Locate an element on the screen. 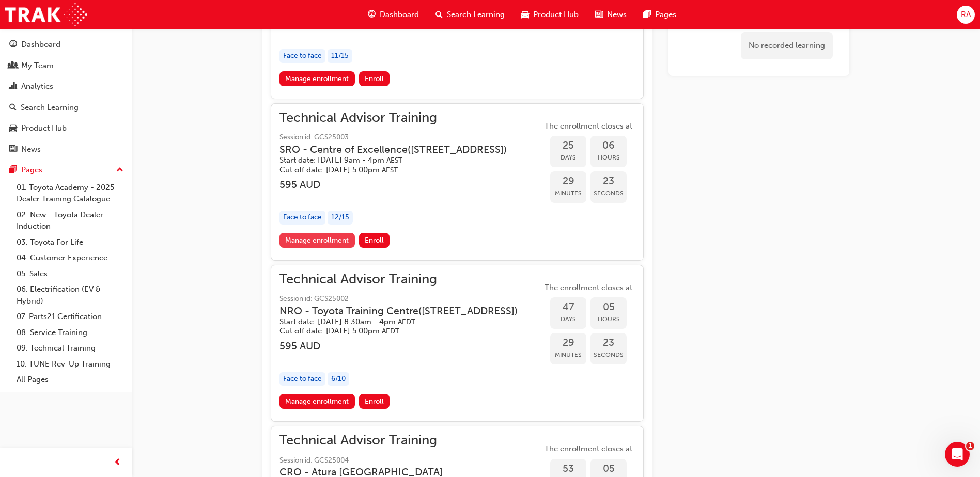  a: 01. Toyota Academy - 2025 Dealer Training Catalogue is located at coordinates (70, 193).